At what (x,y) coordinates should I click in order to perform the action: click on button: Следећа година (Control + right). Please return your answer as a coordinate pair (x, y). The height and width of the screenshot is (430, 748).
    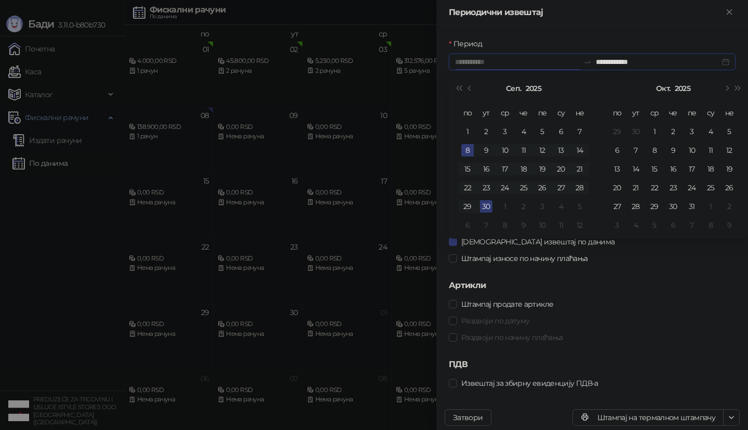
    Looking at the image, I should click on (738, 88).